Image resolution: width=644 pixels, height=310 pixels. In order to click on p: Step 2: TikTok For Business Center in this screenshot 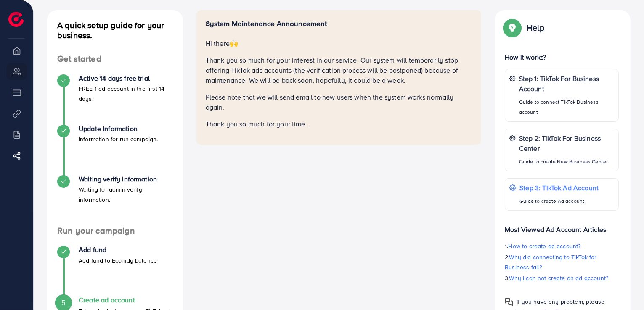, I will do `click(567, 143)`.